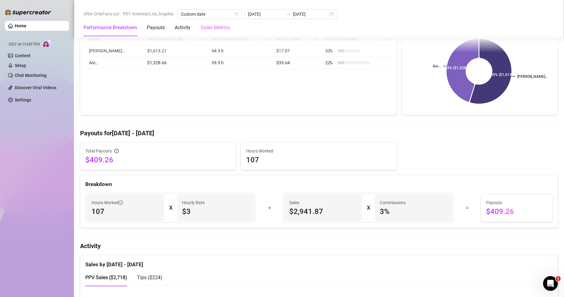 This screenshot has width=564, height=297. What do you see at coordinates (20, 66) in the screenshot?
I see `a: Setup` at bounding box center [20, 66].